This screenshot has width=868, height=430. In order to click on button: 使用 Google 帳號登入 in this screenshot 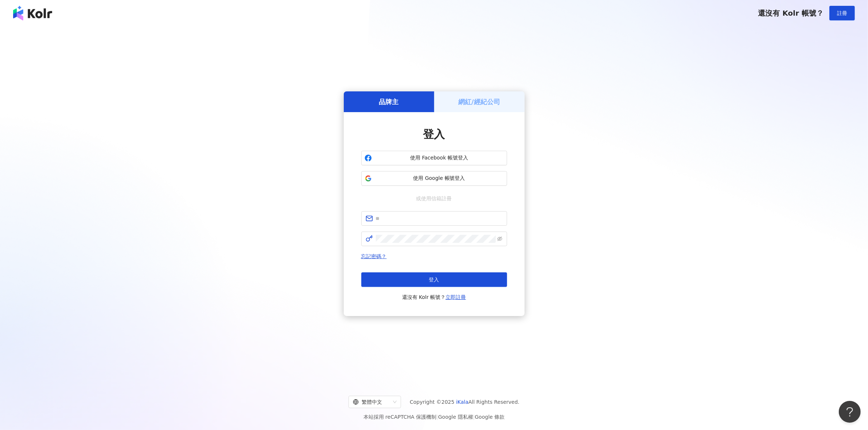, I will do `click(434, 179)`.